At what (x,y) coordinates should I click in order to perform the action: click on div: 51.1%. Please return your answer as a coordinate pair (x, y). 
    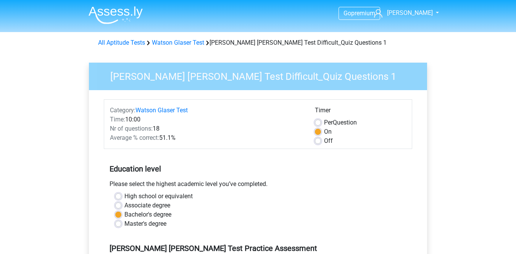
    Looking at the image, I should click on (206, 138).